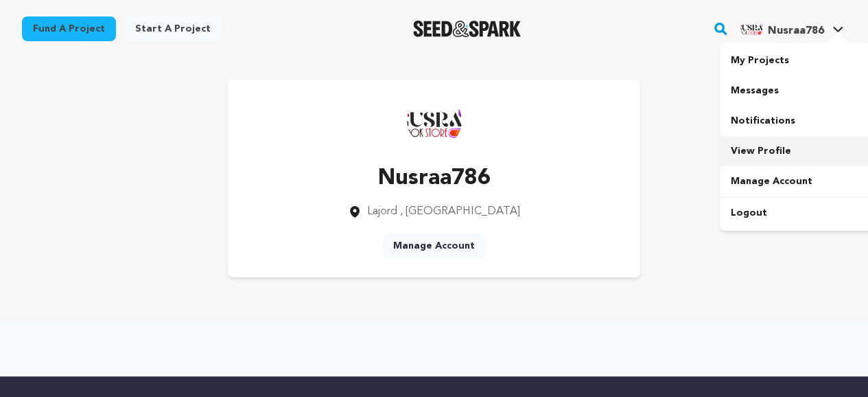 This screenshot has height=397, width=868. What do you see at coordinates (69, 28) in the screenshot?
I see `a: Fund a project` at bounding box center [69, 28].